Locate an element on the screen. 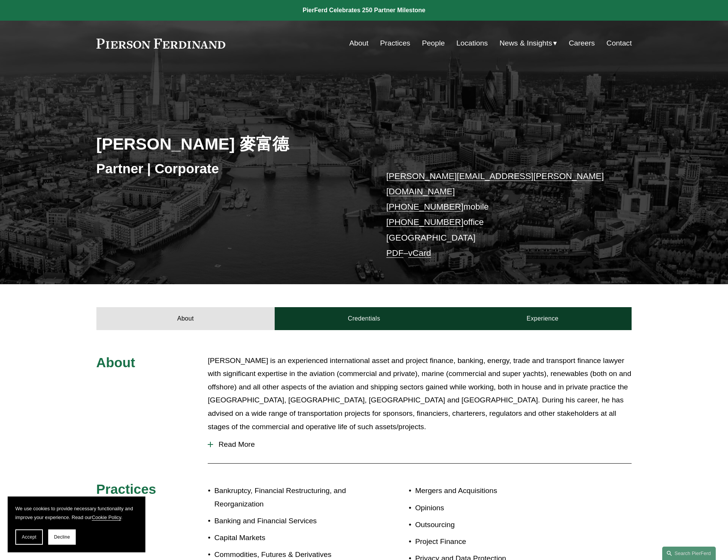  a: Careers is located at coordinates (582, 44).